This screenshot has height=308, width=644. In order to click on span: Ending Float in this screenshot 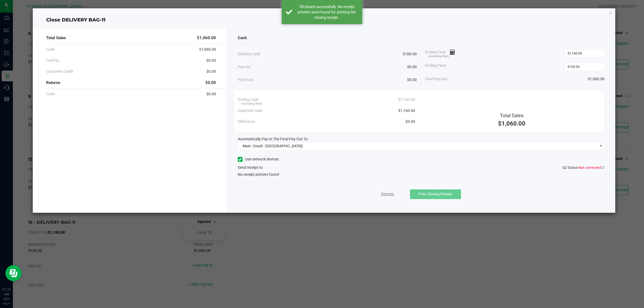, I will do `click(435, 67)`.